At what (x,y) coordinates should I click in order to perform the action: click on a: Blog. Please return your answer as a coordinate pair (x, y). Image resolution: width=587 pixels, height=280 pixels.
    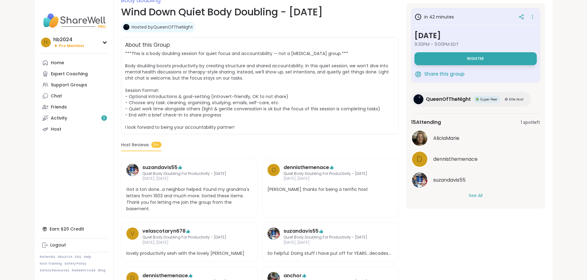
    Looking at the image, I should click on (102, 271).